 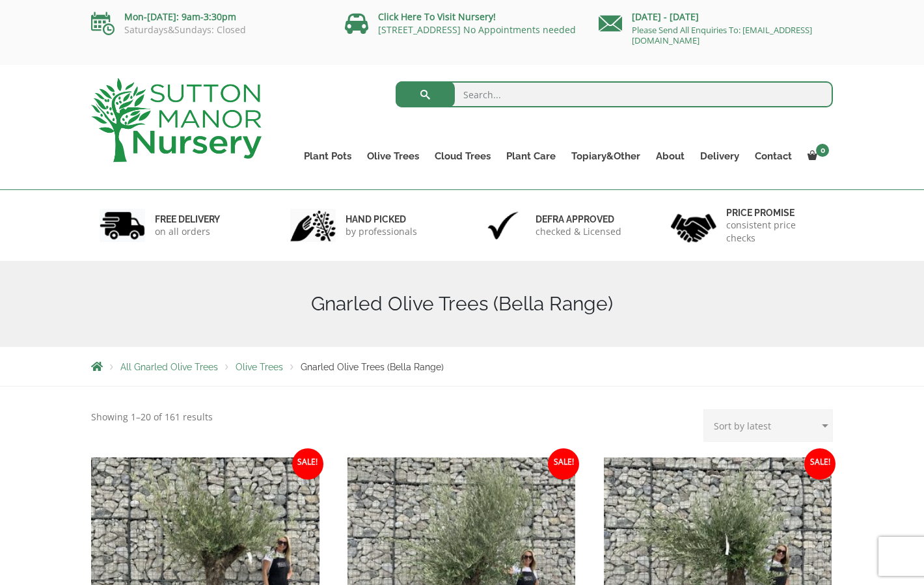 I want to click on a: Delivery, so click(x=720, y=156).